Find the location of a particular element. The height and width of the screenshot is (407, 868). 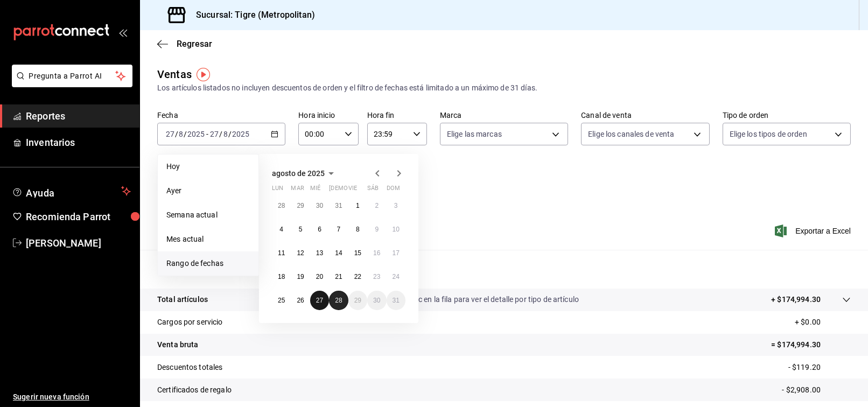

a: Pregunta a Parrot AI is located at coordinates (70, 83).